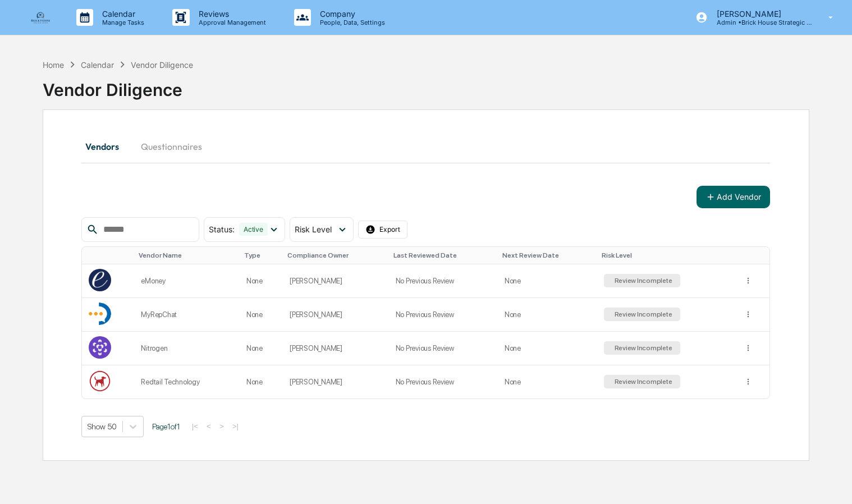 Image resolution: width=852 pixels, height=504 pixels. What do you see at coordinates (760, 22) in the screenshot?
I see `p: Admin • Brick House Strategic Wealth` at bounding box center [760, 22].